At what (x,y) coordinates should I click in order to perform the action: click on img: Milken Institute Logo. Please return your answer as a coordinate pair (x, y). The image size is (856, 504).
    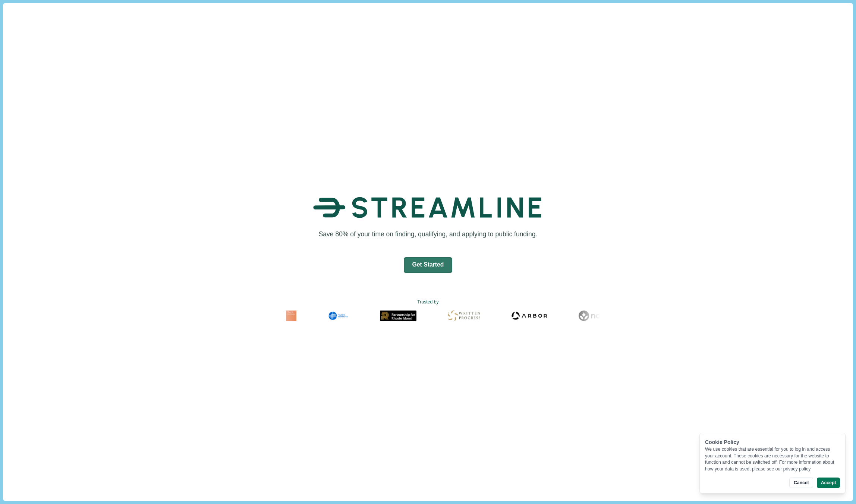
    Looking at the image, I should click on (338, 316).